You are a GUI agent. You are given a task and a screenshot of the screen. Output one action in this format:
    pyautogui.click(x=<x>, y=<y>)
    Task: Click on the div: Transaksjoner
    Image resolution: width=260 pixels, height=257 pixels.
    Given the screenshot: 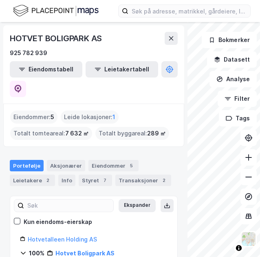 What is the action you would take?
    pyautogui.click(x=143, y=180)
    